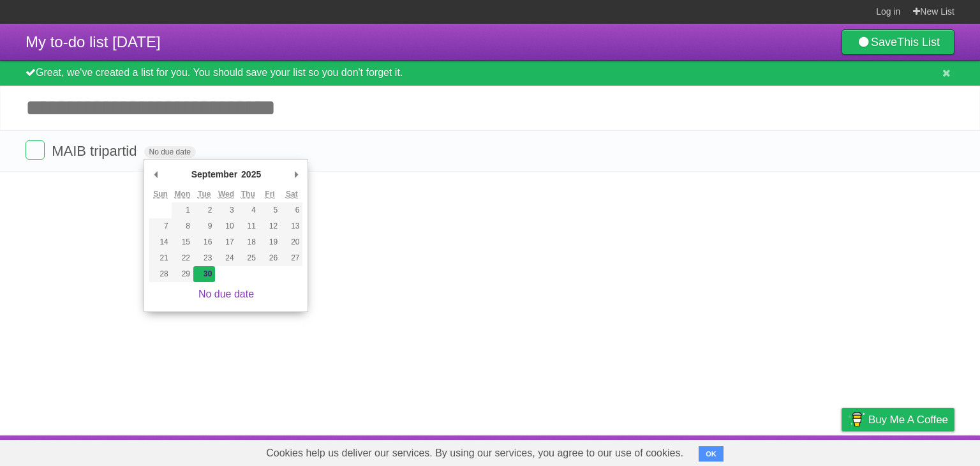  Describe the element at coordinates (160, 274) in the screenshot. I see `button: 28` at that location.